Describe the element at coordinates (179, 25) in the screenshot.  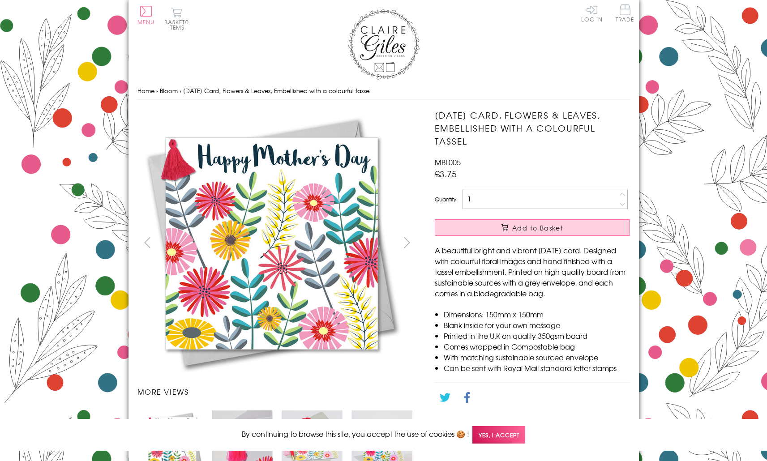
I see `span: 0 items` at that location.